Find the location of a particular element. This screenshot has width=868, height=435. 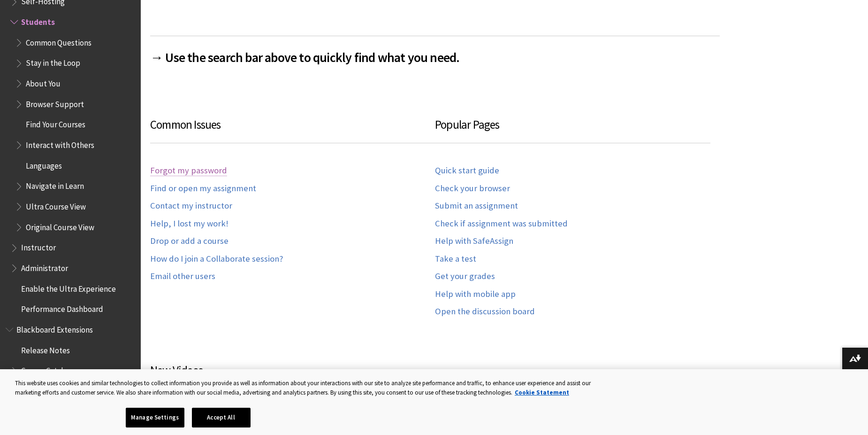

span: Ultra Course View is located at coordinates (56, 205).